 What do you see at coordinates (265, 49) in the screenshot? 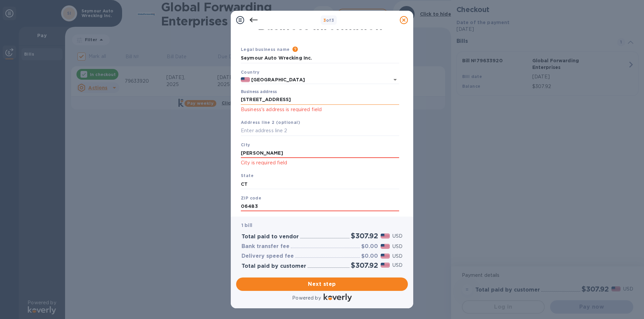
I see `b: Legal business name` at bounding box center [265, 49].